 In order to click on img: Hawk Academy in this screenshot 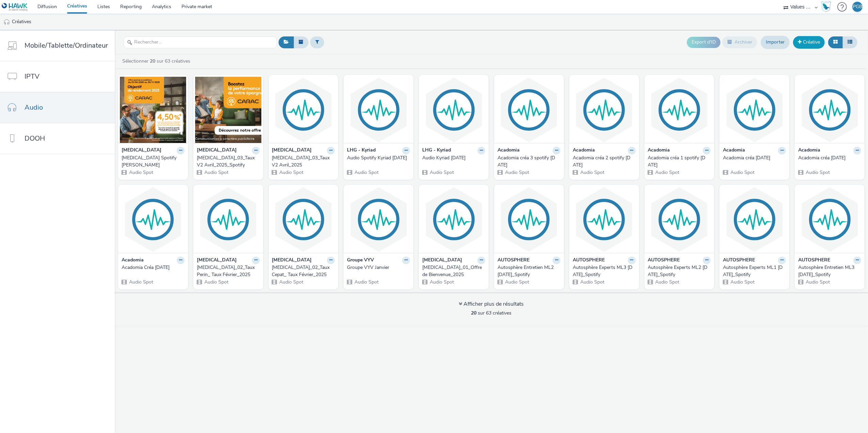, I will do `click(826, 7)`.